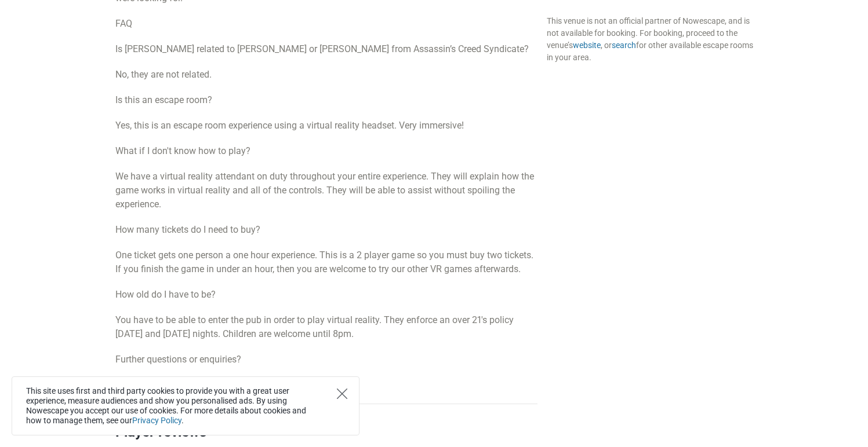 The height and width of the screenshot is (447, 868). I want to click on p: What if I don't know how to play?, so click(326, 151).